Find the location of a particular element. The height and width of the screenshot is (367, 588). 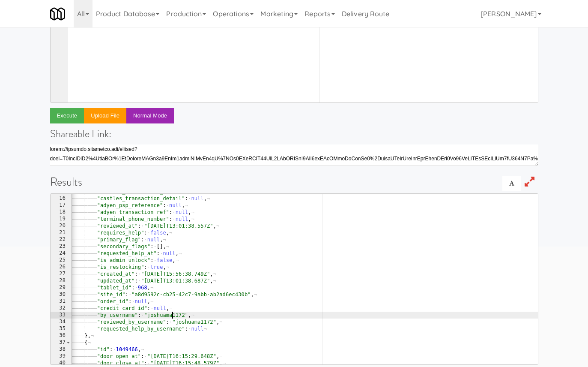

div: 26 is located at coordinates (61, 267).